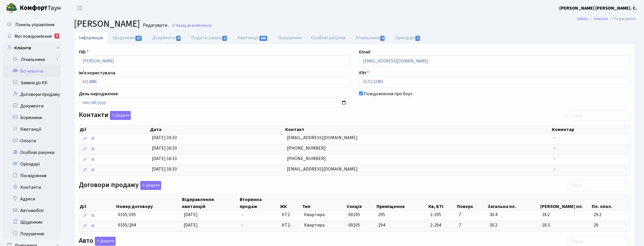 Image resolution: width=644 pixels, height=246 pixels. What do you see at coordinates (601, 19) in the screenshot?
I see `a: Клієнти` at bounding box center [601, 19].